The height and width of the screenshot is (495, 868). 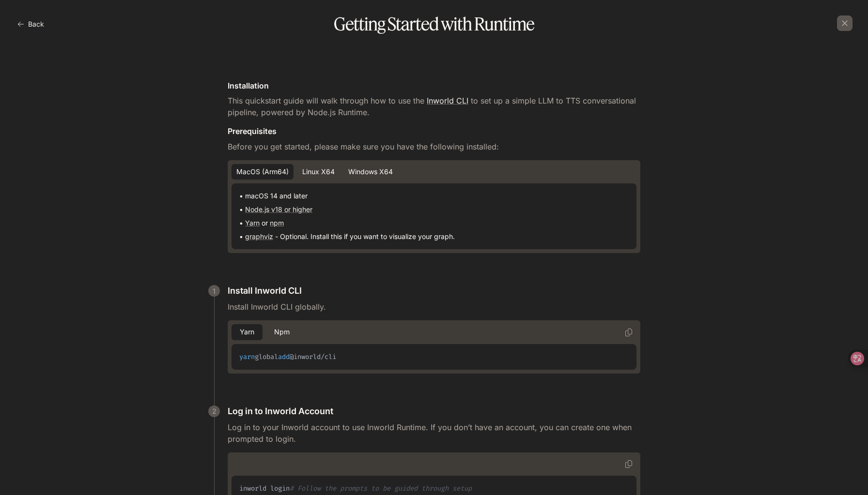 I want to click on p: Install Inworld CLI globally., so click(x=434, y=307).